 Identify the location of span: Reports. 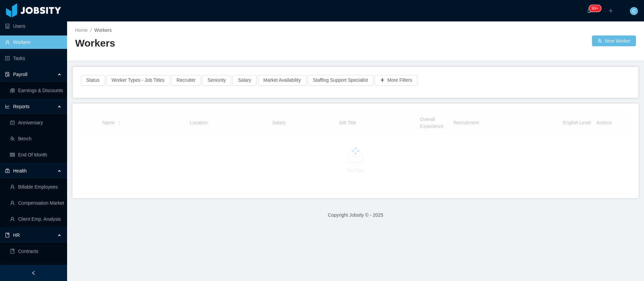
(21, 106).